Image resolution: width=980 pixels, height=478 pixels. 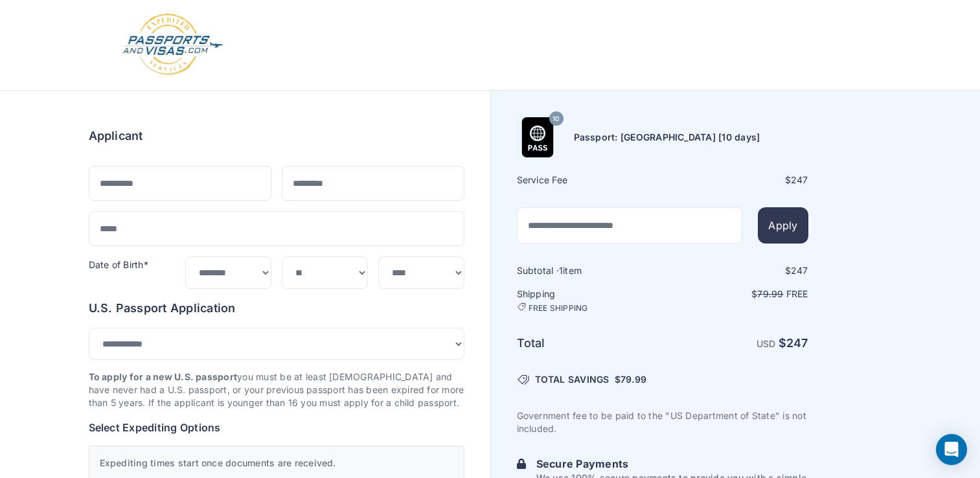 What do you see at coordinates (797, 294) in the screenshot?
I see `span: Free` at bounding box center [797, 294].